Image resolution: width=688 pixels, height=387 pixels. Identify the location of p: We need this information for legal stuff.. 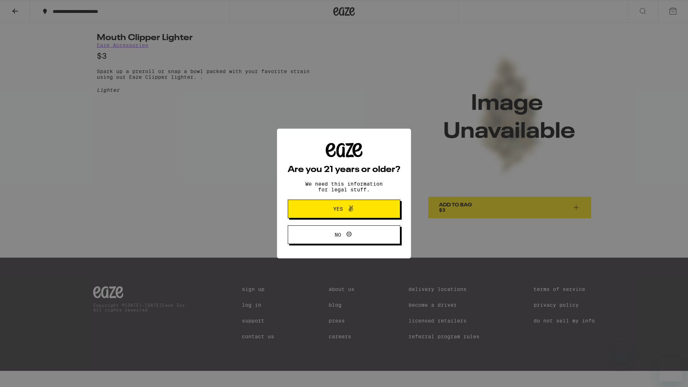
(344, 187).